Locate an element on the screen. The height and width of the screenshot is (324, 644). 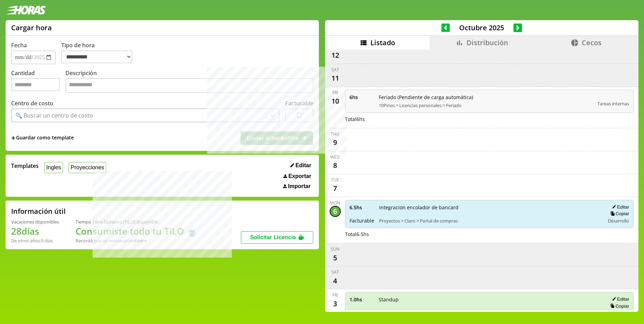
div: 4 is located at coordinates (335, 281).